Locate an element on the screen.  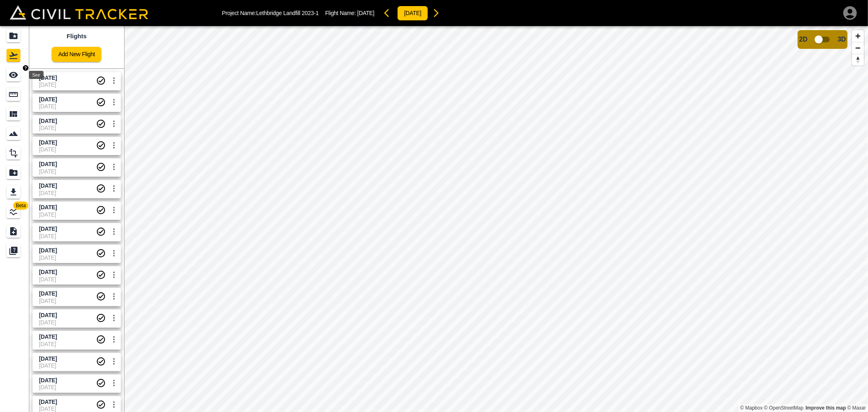
div: See is located at coordinates (36, 75).